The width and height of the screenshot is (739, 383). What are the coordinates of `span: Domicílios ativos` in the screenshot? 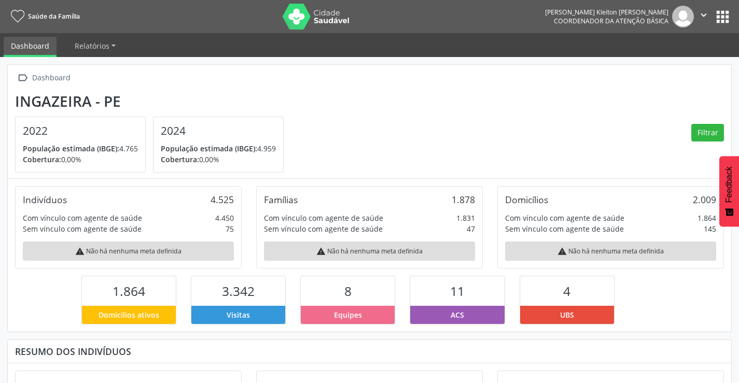 It's located at (129, 315).